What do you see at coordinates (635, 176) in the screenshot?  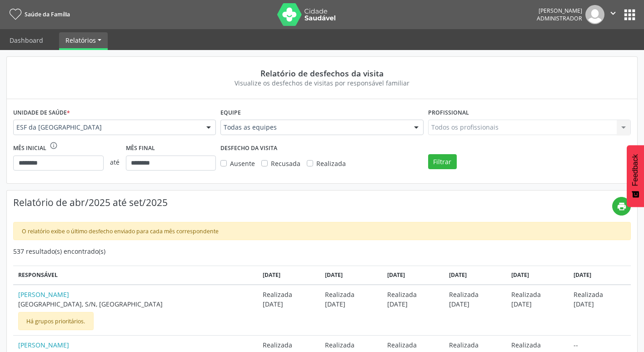 I see `button: Feedback - Mostrar pesquisa` at bounding box center [635, 176].